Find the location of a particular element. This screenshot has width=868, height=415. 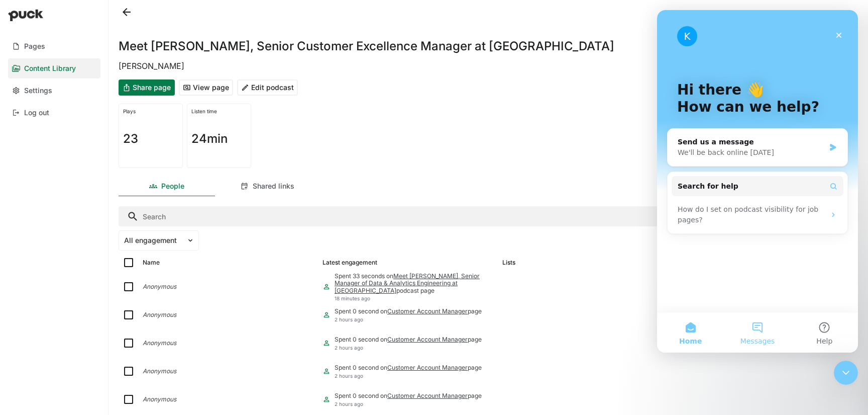

div: 18 minutes ago is located at coordinates (415, 298).